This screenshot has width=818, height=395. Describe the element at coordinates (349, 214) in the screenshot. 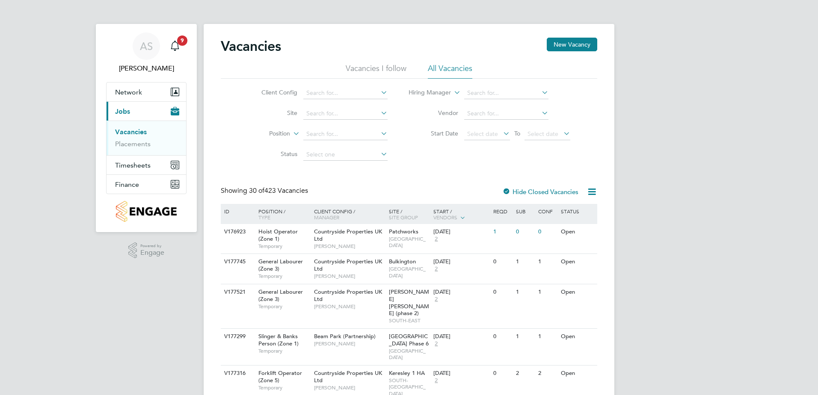

I see `div: Client Config /` at that location.